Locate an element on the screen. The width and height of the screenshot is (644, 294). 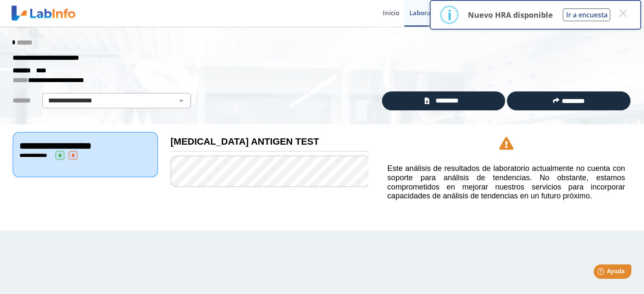
div: i is located at coordinates (450, 15).